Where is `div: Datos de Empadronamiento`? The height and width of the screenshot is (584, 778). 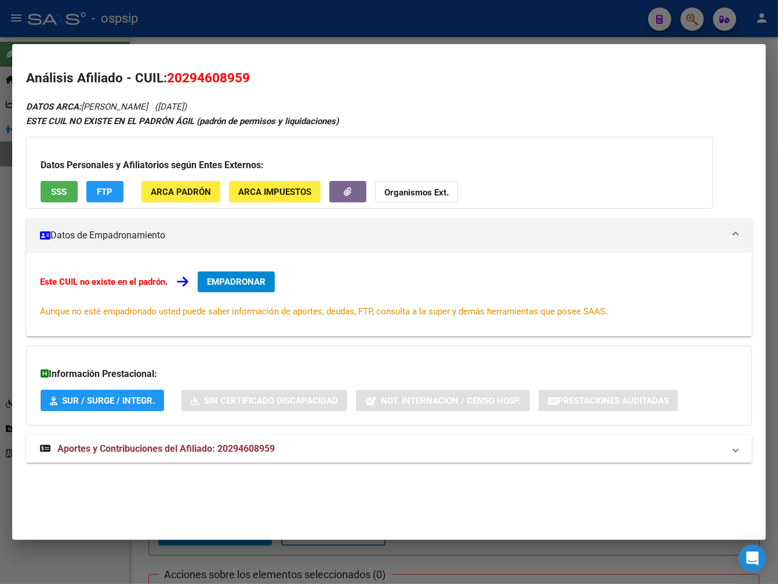
div: Datos de Empadronamiento is located at coordinates (389, 295).